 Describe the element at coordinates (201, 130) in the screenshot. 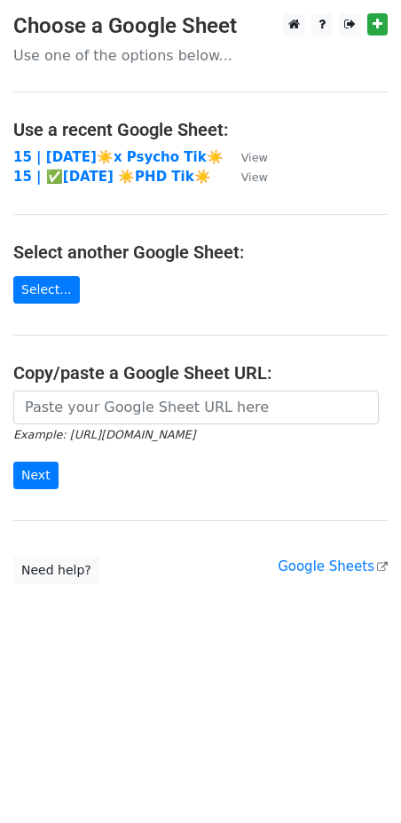

I see `h4: Use a recent Google Sheet:` at that location.